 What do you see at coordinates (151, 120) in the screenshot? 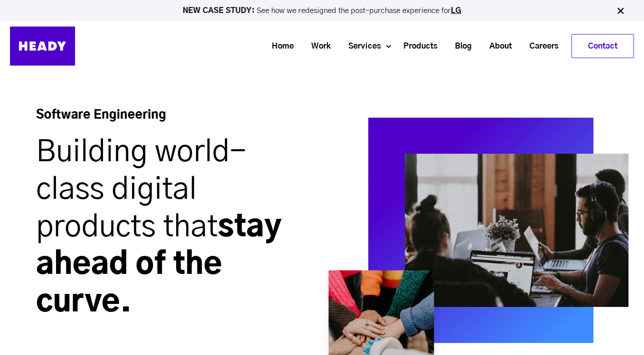
I see `h4: Software Engineering` at bounding box center [151, 120].